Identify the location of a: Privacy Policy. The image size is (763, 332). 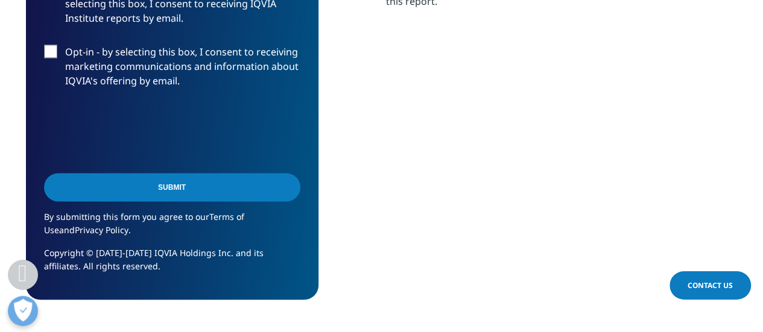
(101, 230).